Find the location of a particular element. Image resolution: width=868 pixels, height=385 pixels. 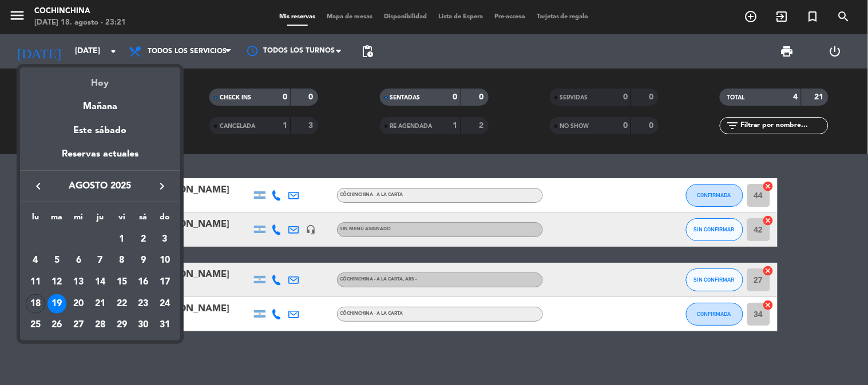

td: 18 de agosto de 2025 is located at coordinates (36, 304).